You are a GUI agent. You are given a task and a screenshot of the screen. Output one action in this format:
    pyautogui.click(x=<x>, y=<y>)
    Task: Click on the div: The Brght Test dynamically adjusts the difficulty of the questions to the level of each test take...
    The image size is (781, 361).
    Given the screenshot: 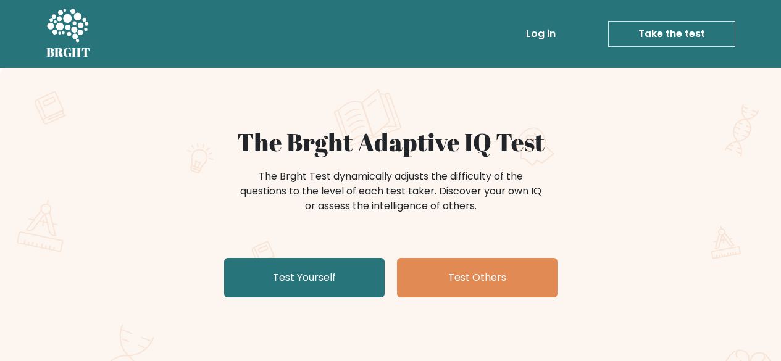 What is the action you would take?
    pyautogui.click(x=391, y=191)
    